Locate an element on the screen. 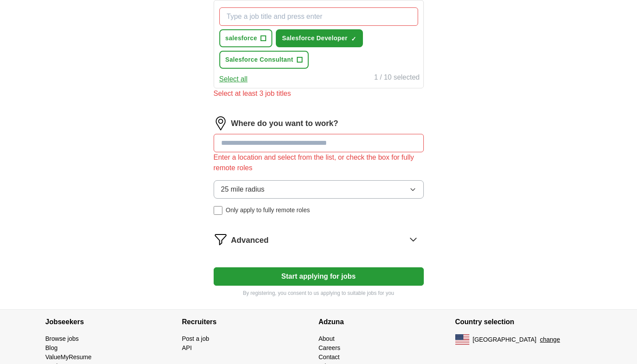  div: Select at least 3 job titles is located at coordinates (319, 94).